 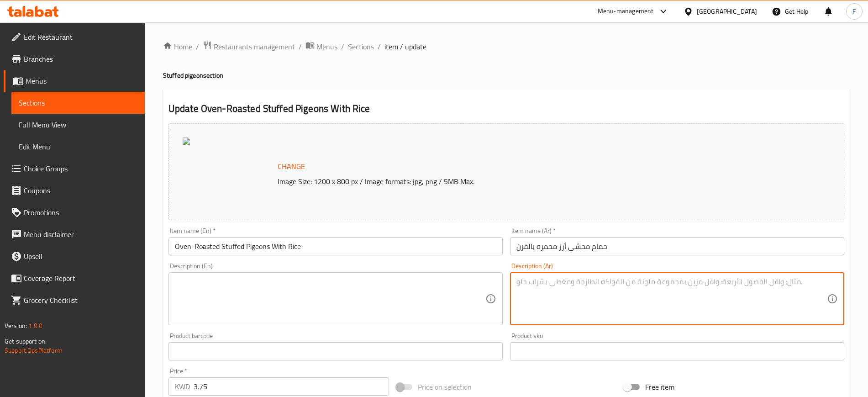 I want to click on span: F, so click(x=854, y=12).